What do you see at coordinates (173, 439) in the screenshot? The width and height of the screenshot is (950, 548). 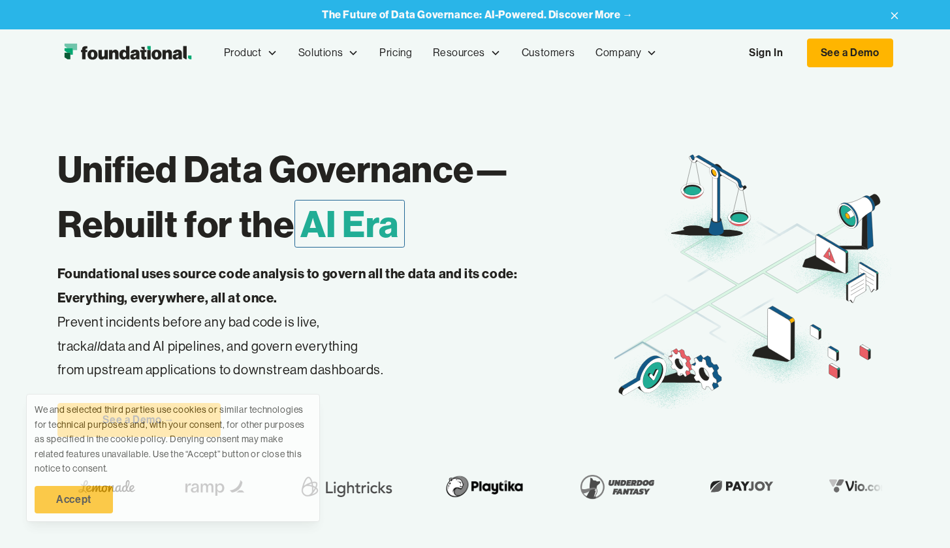 I see `div: We and selected third parties use cookies or similar technologies for technical purposes and, wit...` at bounding box center [173, 439].